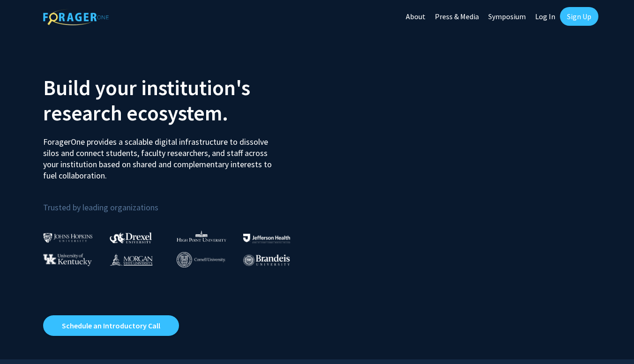 Image resolution: width=634 pixels, height=364 pixels. Describe the element at coordinates (201, 260) in the screenshot. I see `img: Cornell University` at that location.